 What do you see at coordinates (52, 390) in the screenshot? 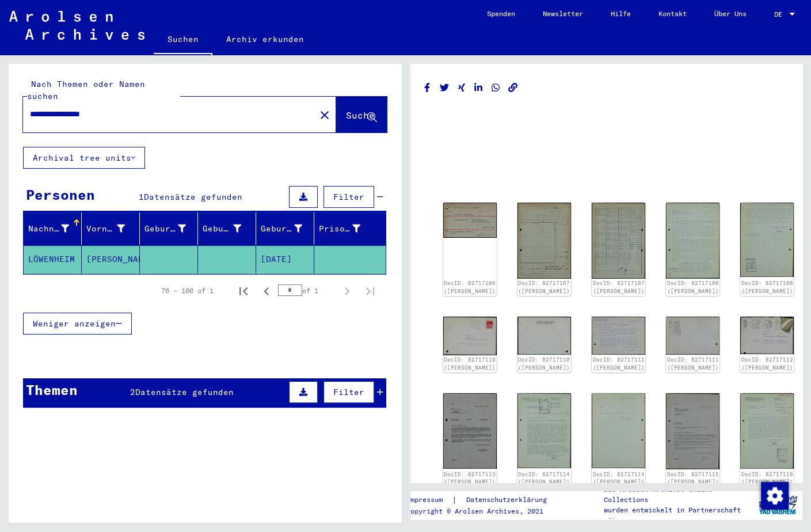
I see `div: Themen` at bounding box center [52, 390].